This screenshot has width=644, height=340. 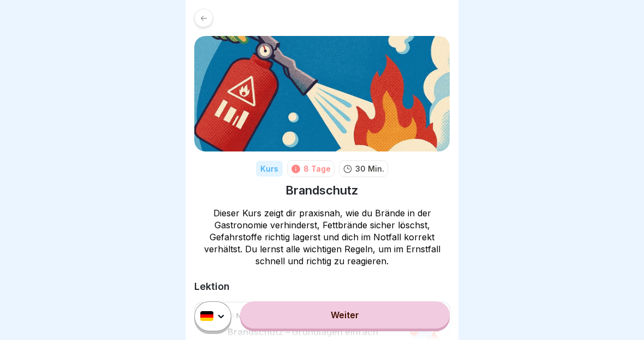 What do you see at coordinates (322, 94) in the screenshot?
I see `img: b0iy7e1gfawqjs4nezxuanzk.png` at bounding box center [322, 94].